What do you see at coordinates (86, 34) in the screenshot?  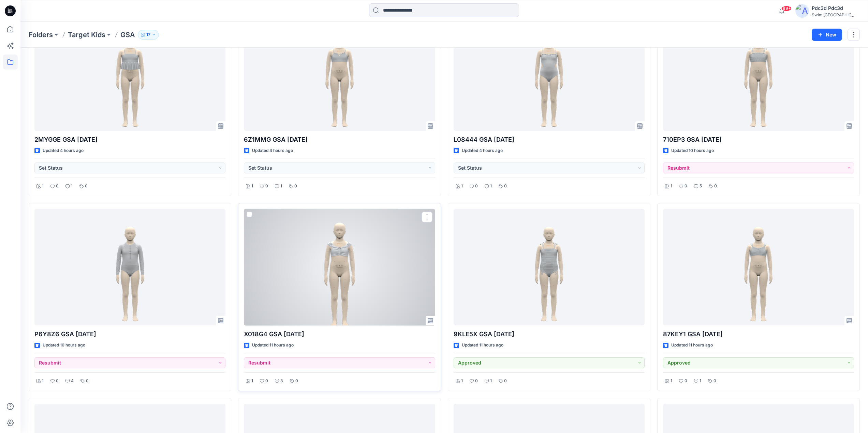 I see `a: Target Kids` at bounding box center [86, 34].